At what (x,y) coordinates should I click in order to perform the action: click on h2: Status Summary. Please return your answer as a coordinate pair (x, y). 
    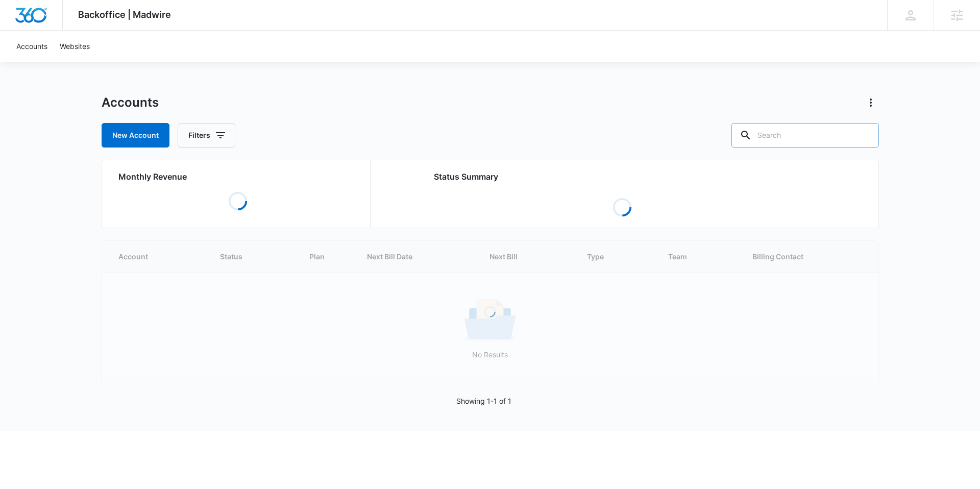
    Looking at the image, I should click on (622, 177).